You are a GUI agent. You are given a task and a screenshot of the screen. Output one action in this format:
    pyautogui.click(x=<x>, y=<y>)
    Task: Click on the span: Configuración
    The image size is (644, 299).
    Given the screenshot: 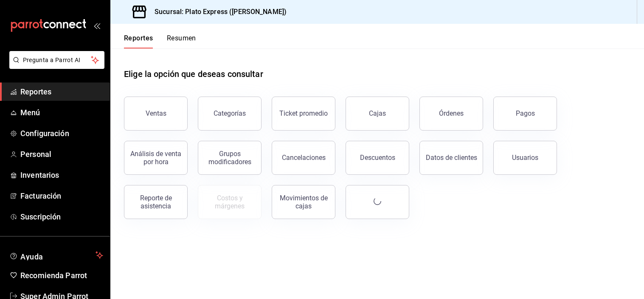 What is the action you would take?
    pyautogui.click(x=62, y=133)
    